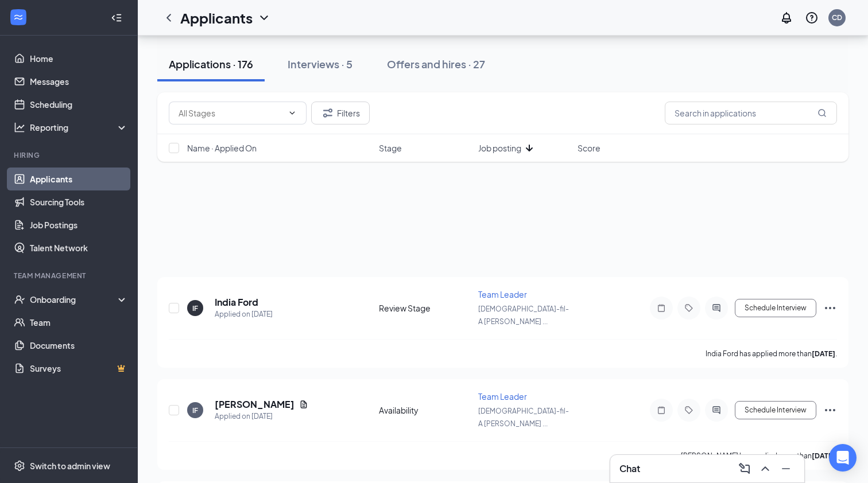 The image size is (868, 483). Describe the element at coordinates (79, 202) in the screenshot. I see `a: Sourcing Tools` at that location.